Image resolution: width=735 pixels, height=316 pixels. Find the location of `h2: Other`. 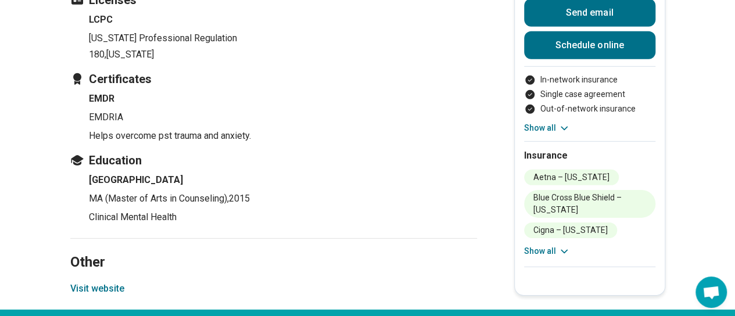

h2: Other is located at coordinates (274, 249).